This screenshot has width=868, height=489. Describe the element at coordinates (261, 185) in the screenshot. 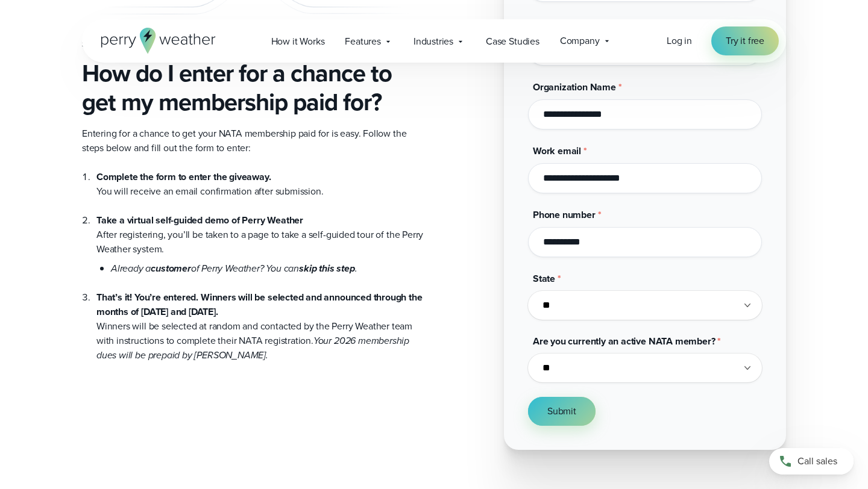

I see `li: You will receive an email confirmation after submission.` at that location.